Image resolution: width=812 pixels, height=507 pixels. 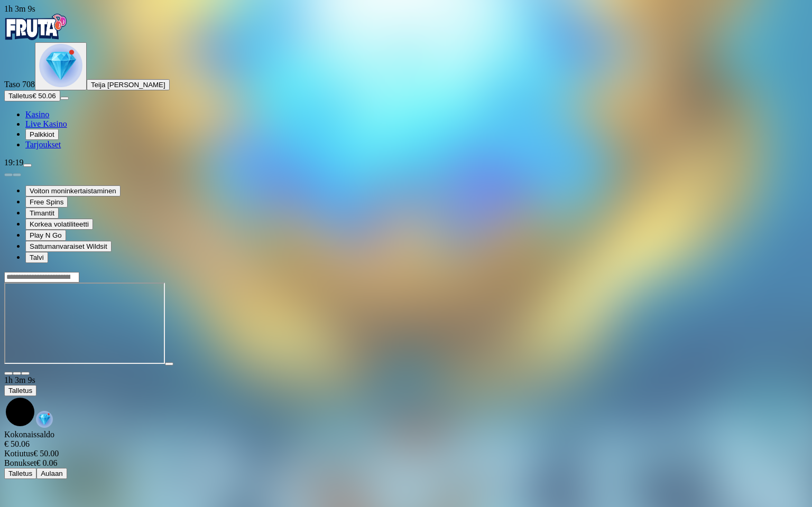 What do you see at coordinates (73, 191) in the screenshot?
I see `span: Voiton moninkertaistaminen` at bounding box center [73, 191].